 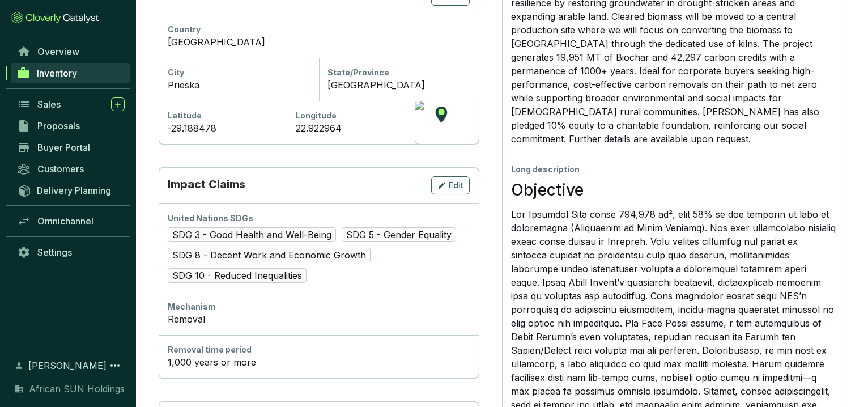 I want to click on span: Sales, so click(x=48, y=104).